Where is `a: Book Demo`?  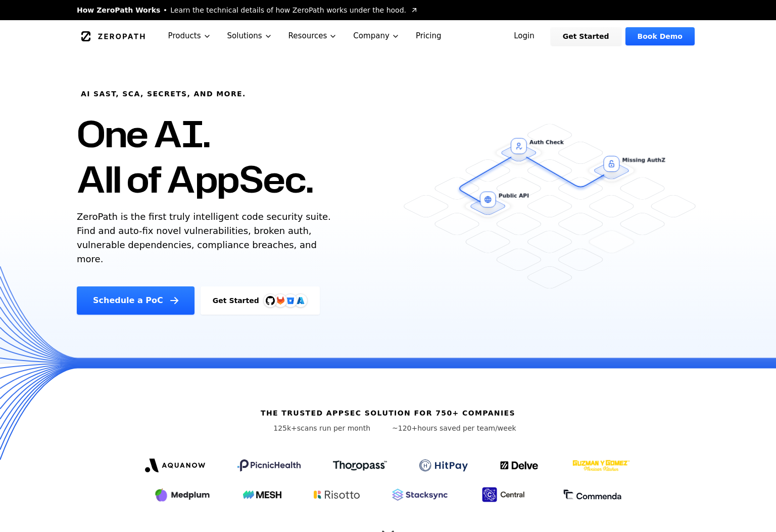
a: Book Demo is located at coordinates (660, 37).